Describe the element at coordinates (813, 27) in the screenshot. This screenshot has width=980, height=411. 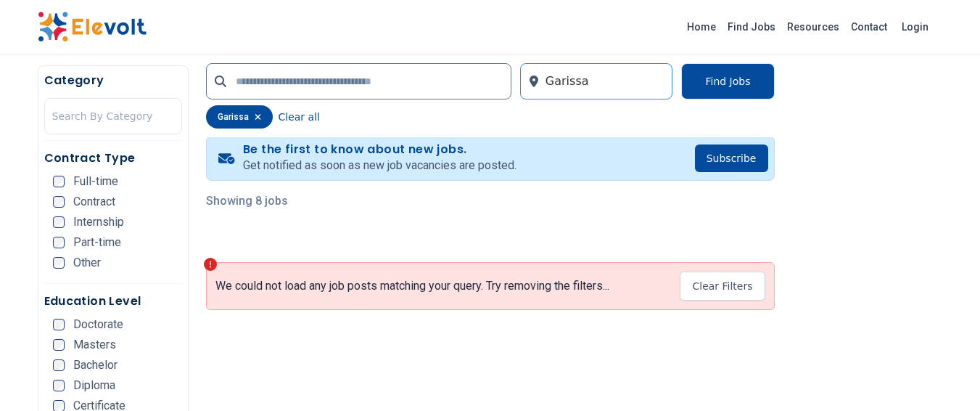
I see `a: Resources` at that location.